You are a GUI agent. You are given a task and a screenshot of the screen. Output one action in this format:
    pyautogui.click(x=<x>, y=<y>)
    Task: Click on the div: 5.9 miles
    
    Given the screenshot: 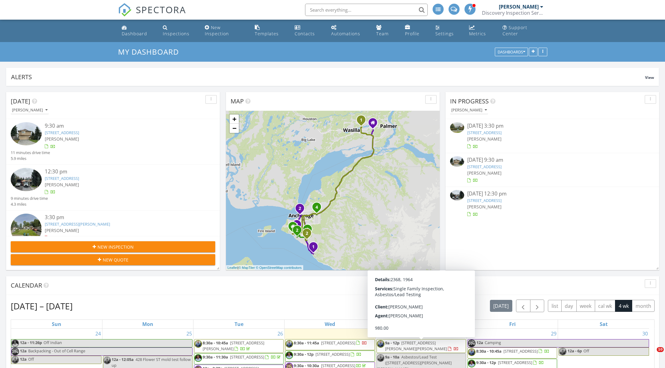 What is the action you would take?
    pyautogui.click(x=30, y=158)
    